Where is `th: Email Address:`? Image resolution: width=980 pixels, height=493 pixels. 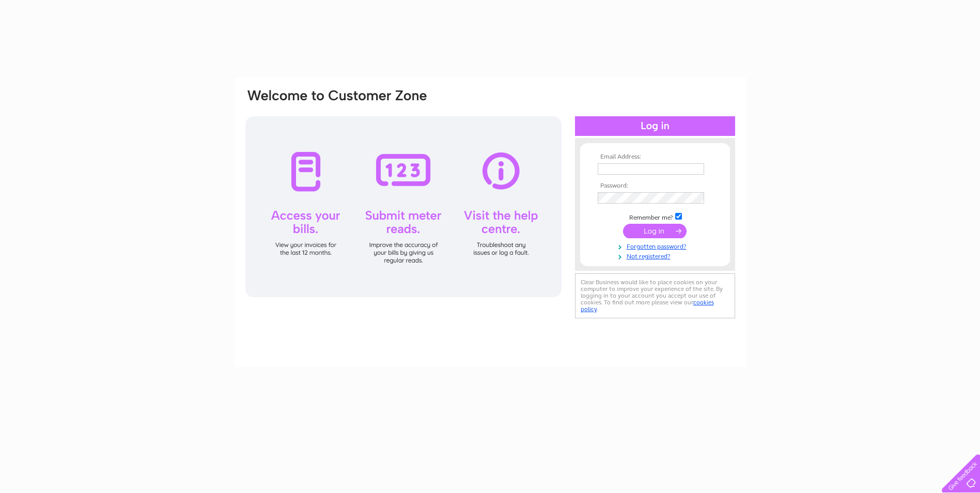
th: Email Address: is located at coordinates (655, 157).